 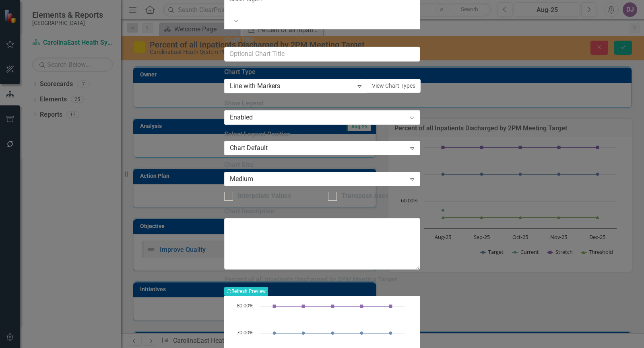 I want to click on label: Show Legend, so click(x=322, y=104).